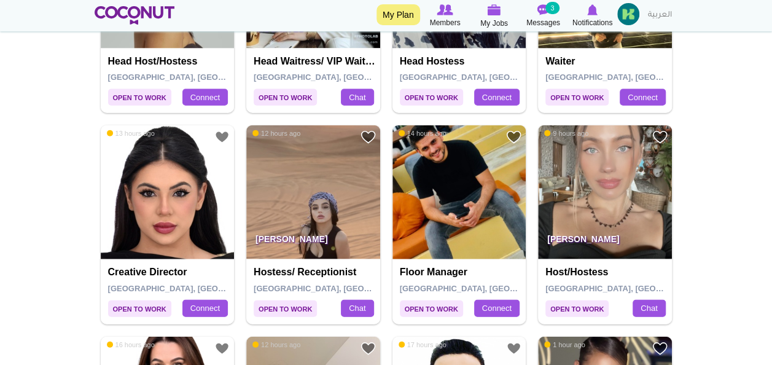 This screenshot has width=772, height=365. I want to click on img: Messages, so click(544, 10).